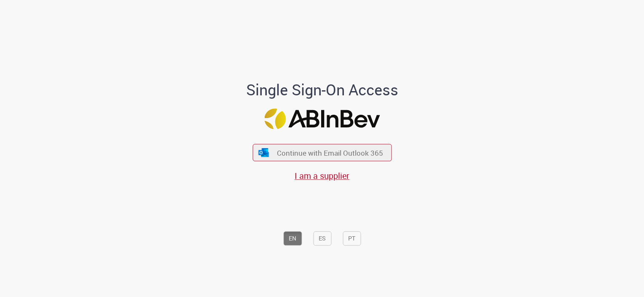 Image resolution: width=644 pixels, height=297 pixels. Describe the element at coordinates (264, 153) in the screenshot. I see `img: ícone Azure/Microsoft 360` at that location.